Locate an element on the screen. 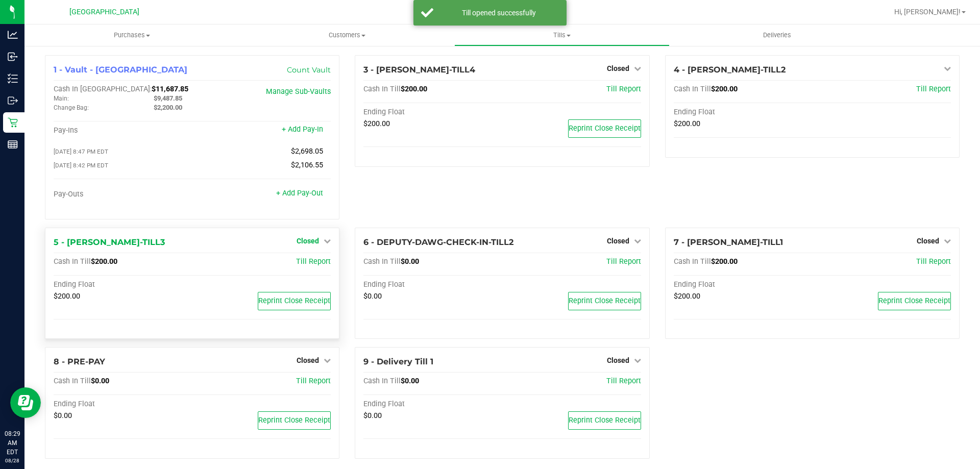 The height and width of the screenshot is (469, 980). span: 6 - DEPUTY-DAWG-CHECK-IN-TILL2 is located at coordinates (439, 242).